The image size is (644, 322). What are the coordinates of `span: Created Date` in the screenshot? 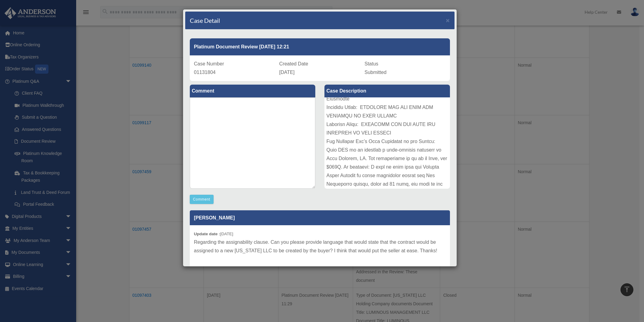 It's located at (294, 63).